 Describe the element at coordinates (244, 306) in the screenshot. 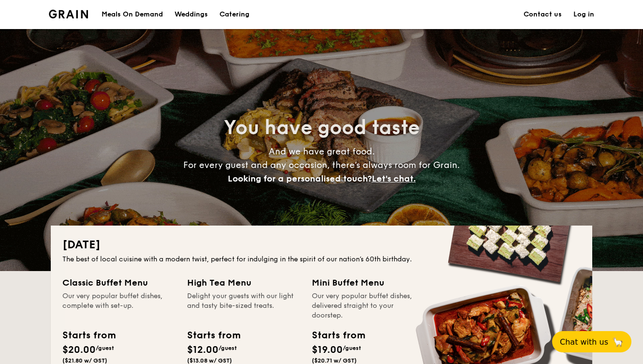

I see `div: Delight your guests with our light and tasty bite-sized treats.` at that location.